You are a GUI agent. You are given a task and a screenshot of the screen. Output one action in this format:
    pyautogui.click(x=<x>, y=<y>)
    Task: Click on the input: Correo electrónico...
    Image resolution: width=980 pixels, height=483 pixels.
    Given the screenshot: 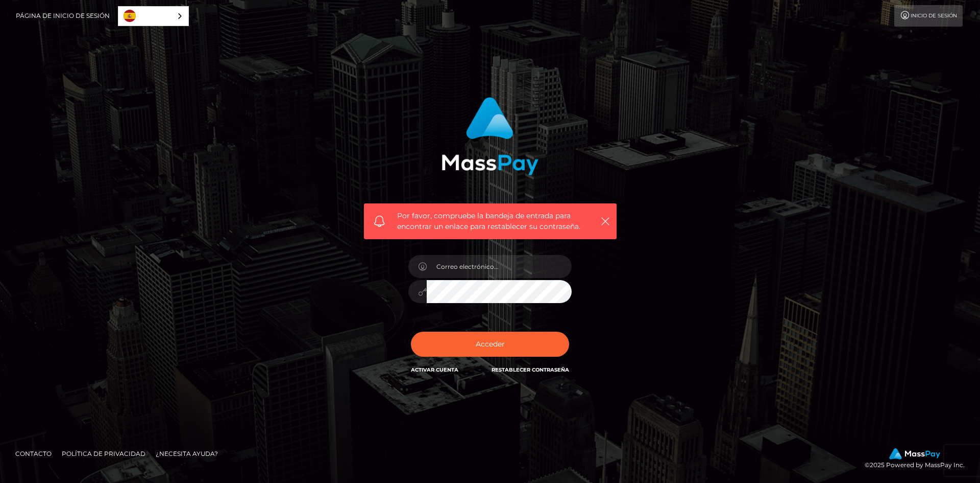 What is the action you would take?
    pyautogui.click(x=499, y=266)
    